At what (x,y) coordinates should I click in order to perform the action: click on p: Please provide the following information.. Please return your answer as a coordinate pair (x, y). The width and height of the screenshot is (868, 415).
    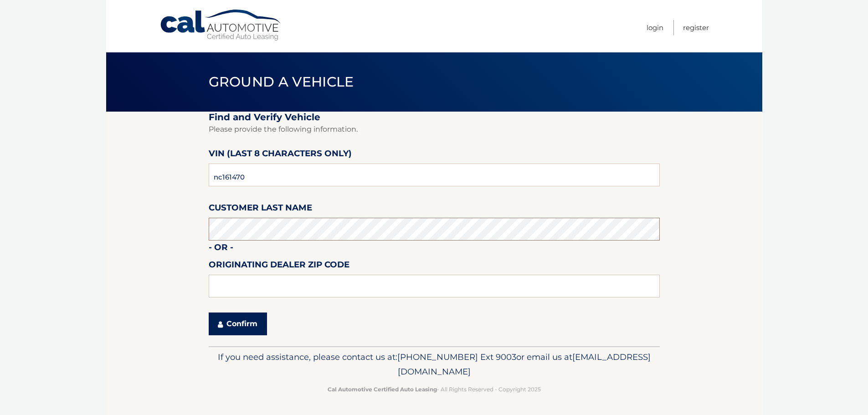
    Looking at the image, I should click on (435, 129).